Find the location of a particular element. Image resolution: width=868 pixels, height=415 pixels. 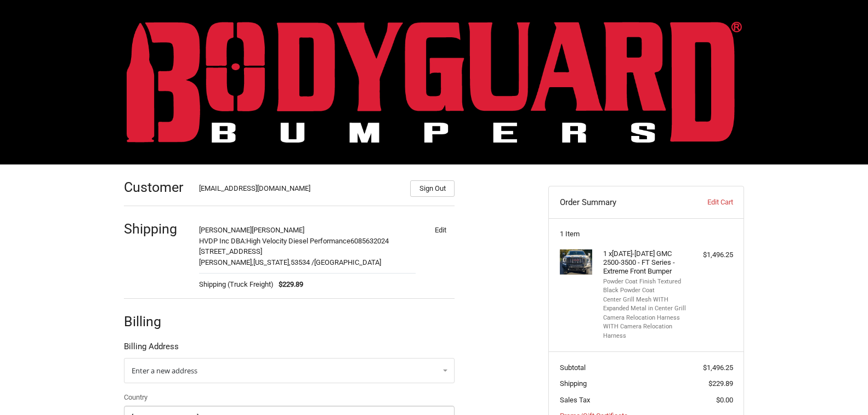

li: Center Grill Mesh WITH Expanded Metal in Center Grill is located at coordinates (645, 304).